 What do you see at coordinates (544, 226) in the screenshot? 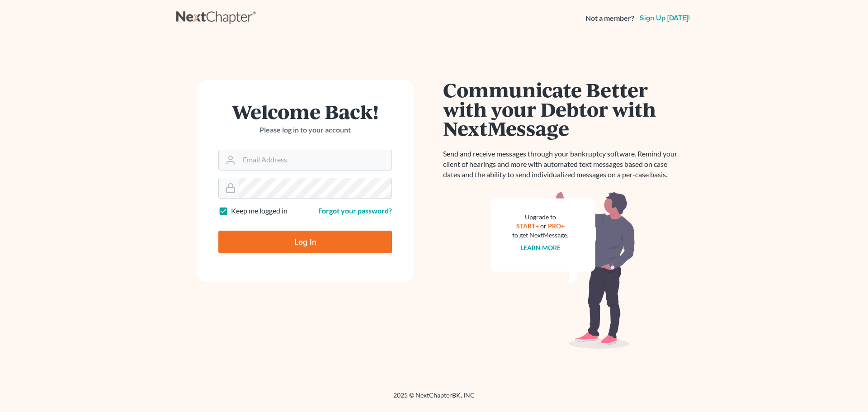
I see `span: or` at bounding box center [544, 226].